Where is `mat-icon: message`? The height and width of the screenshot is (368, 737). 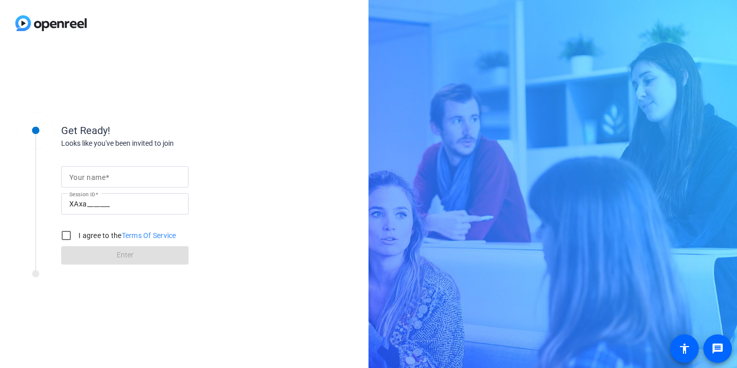
mat-icon: message is located at coordinates (717, 348).